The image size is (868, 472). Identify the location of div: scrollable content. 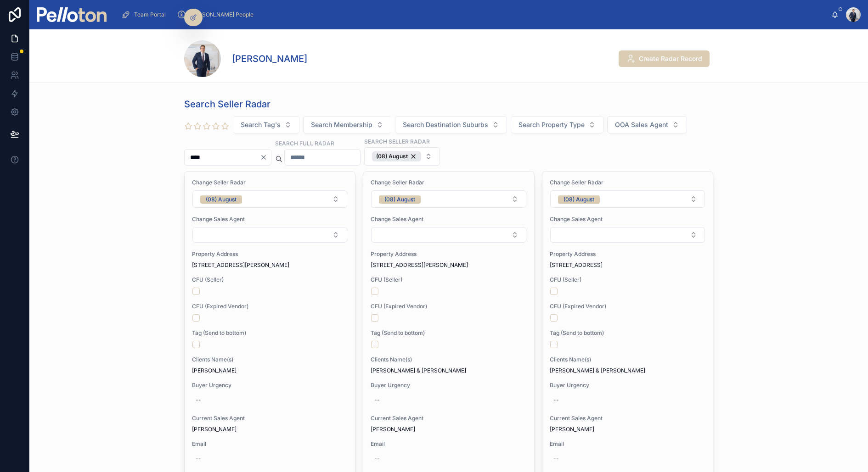
(472, 14).